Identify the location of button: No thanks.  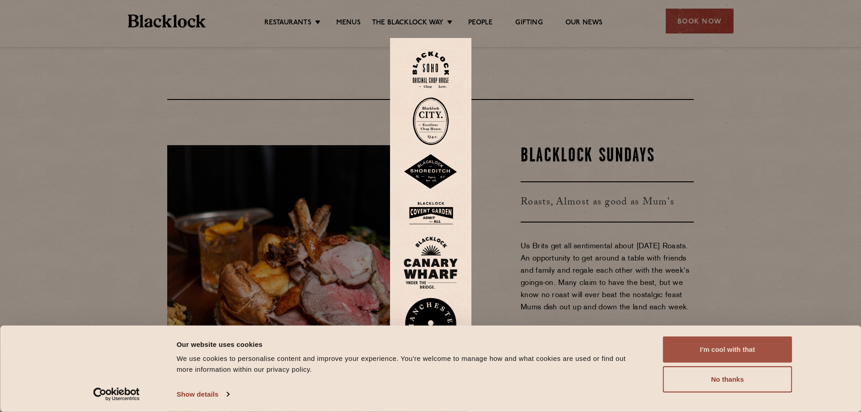
(728, 379).